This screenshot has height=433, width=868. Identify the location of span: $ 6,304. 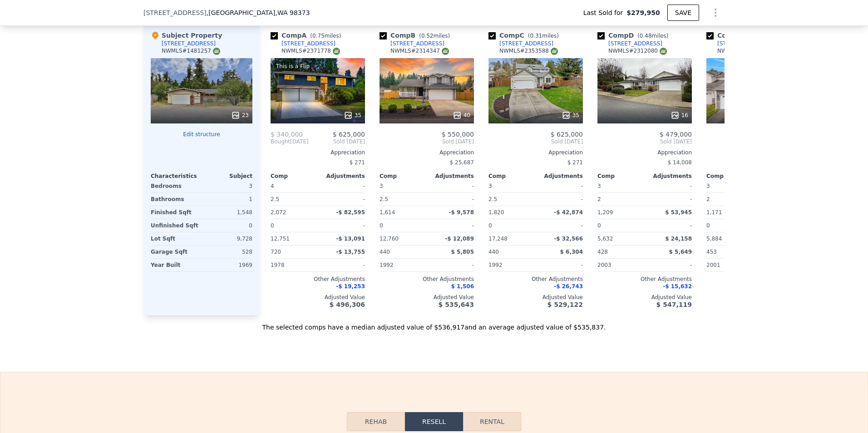
(571, 252).